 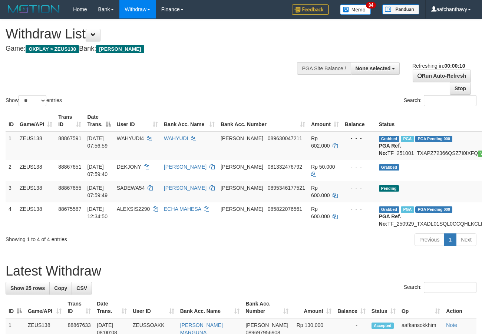 What do you see at coordinates (310, 10) in the screenshot?
I see `img: Feedback.jpg` at bounding box center [310, 10].